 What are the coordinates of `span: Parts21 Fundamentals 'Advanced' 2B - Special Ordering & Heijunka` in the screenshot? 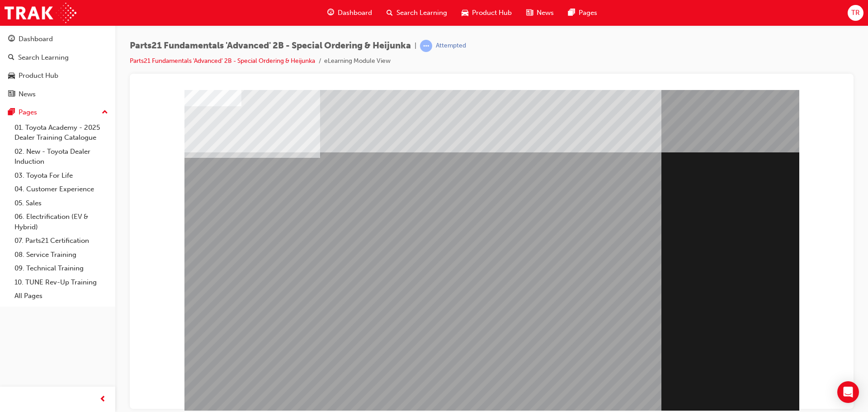 It's located at (270, 46).